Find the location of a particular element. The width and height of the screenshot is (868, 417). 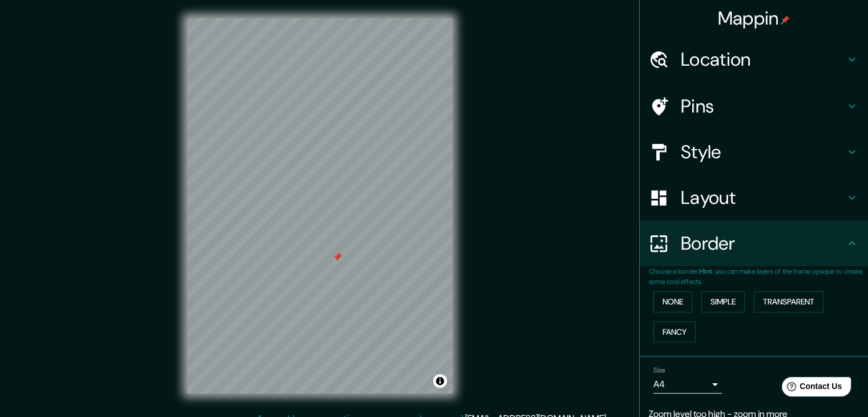

button: None is located at coordinates (673, 301).